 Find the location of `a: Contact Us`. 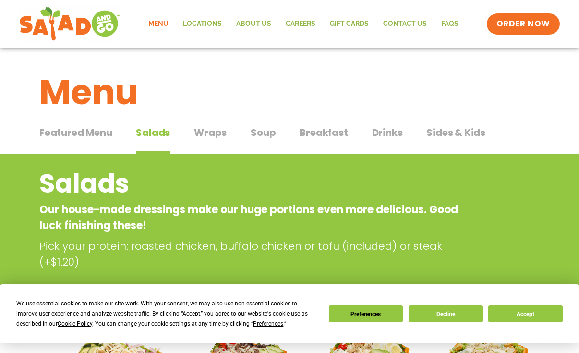

a: Contact Us is located at coordinates (405, 24).